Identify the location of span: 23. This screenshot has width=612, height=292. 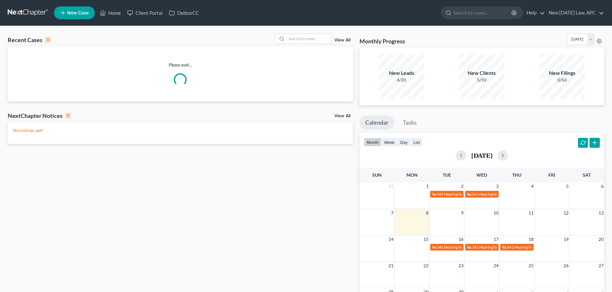
(461, 266).